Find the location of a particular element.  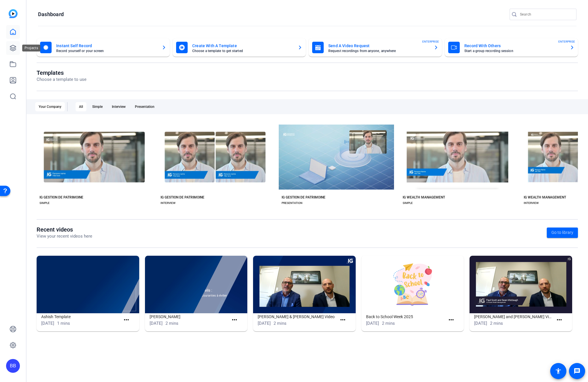

span: 1 mins is located at coordinates (63, 323).